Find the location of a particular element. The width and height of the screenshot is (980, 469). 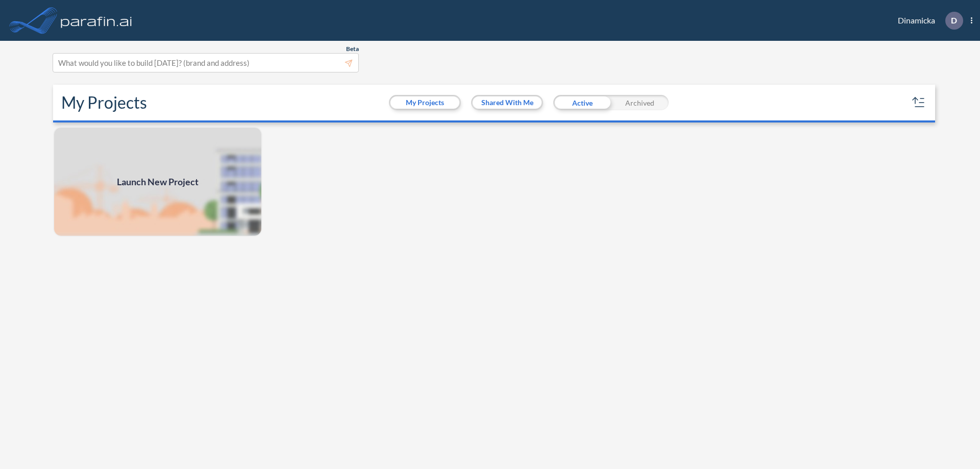

button: sort is located at coordinates (919, 102).